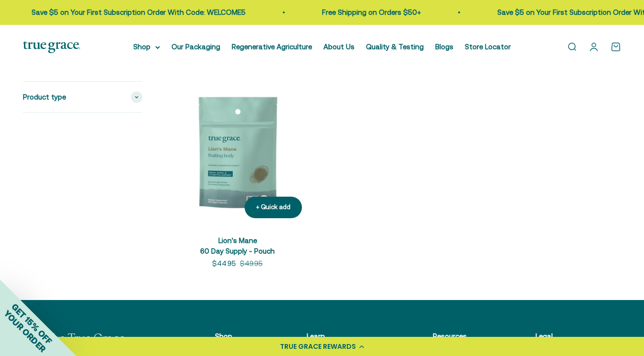  What do you see at coordinates (237, 246) in the screenshot?
I see `a: Lion's Mane60 Day Supply - Pouch` at bounding box center [237, 246].